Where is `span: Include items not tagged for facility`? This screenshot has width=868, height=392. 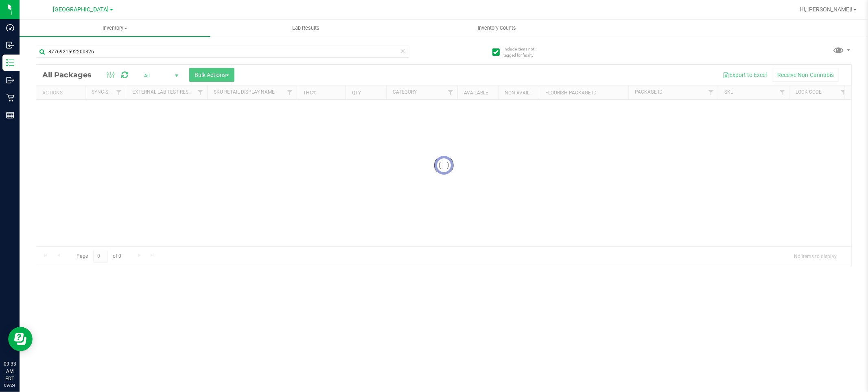 span: Include items not tagged for facility is located at coordinates (524, 52).